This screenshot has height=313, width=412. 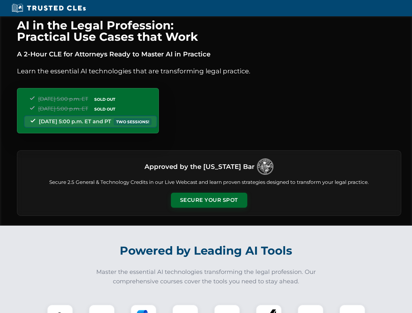 What do you see at coordinates (206, 277) in the screenshot?
I see `p: Master the essential AI technologies transforming the legal profession. Our comprehensive courses...` at bounding box center [206, 277].